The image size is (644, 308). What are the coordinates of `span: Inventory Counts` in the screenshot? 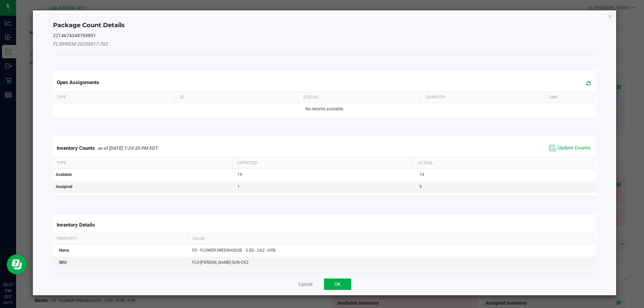 It's located at (76, 148).